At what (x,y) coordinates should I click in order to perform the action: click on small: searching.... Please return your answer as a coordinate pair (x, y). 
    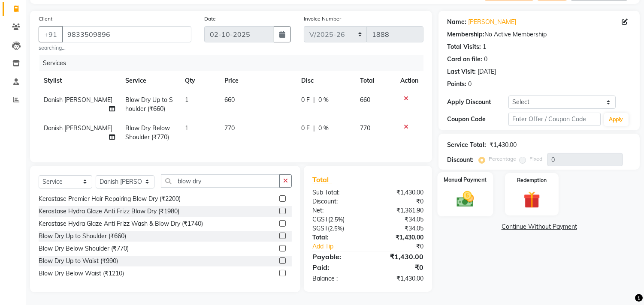
    Looking at the image, I should click on (115, 48).